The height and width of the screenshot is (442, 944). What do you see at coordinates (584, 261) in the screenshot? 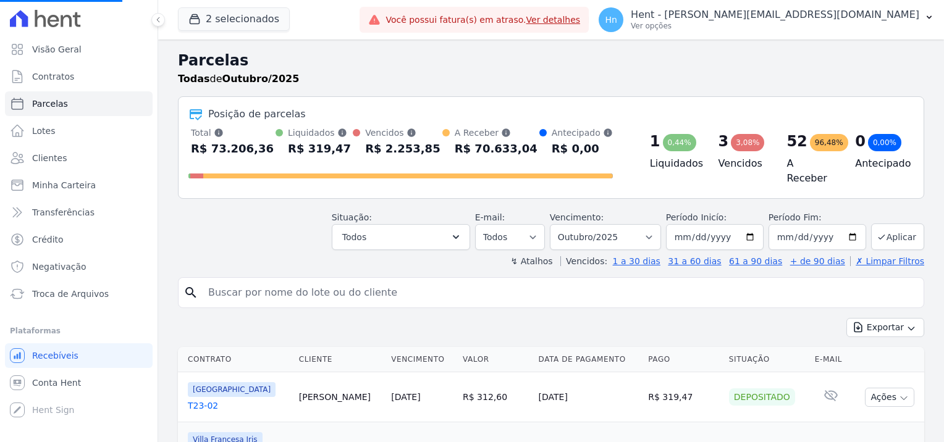
I see `label: Vencidos:` at bounding box center [584, 261].